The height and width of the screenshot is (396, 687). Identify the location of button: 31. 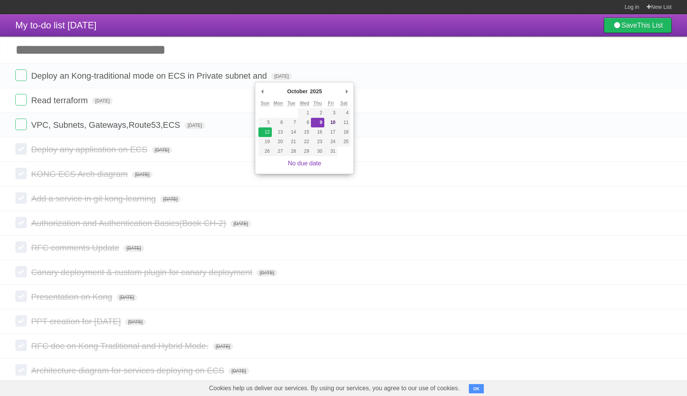
(331, 151).